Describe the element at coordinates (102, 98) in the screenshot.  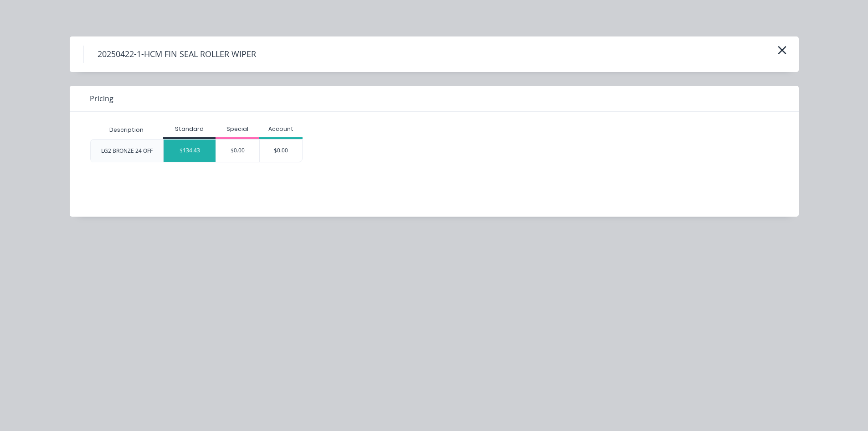
I see `span: Pricing` at that location.